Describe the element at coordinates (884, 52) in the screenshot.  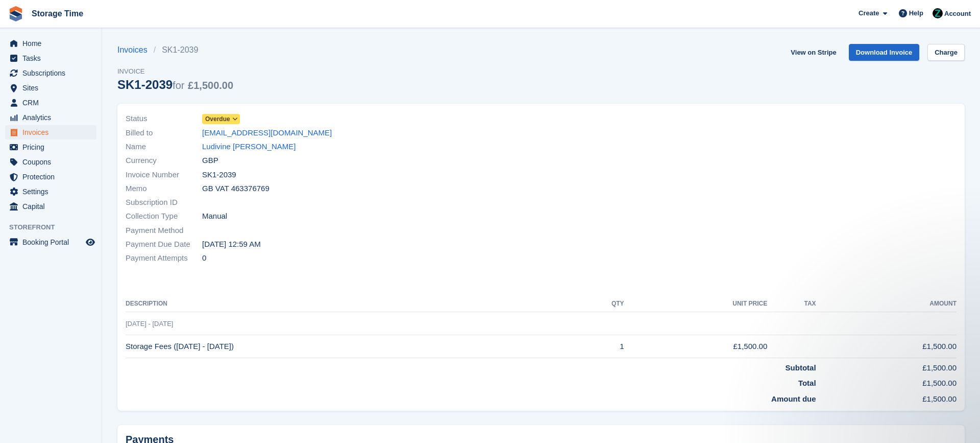
I see `a: Download Invoice` at that location.